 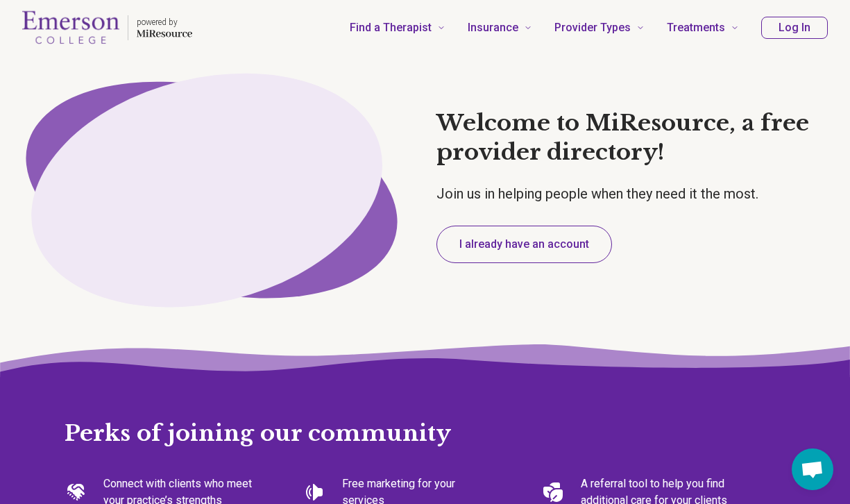 What do you see at coordinates (107, 28) in the screenshot?
I see `a: Home page` at bounding box center [107, 28].